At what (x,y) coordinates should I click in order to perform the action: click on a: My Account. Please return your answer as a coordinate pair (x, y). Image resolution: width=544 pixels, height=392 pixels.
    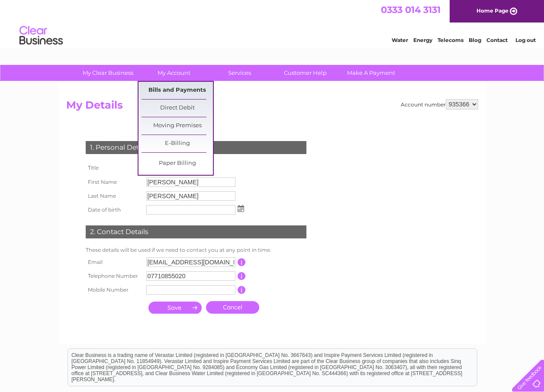
    Looking at the image, I should click on (174, 73).